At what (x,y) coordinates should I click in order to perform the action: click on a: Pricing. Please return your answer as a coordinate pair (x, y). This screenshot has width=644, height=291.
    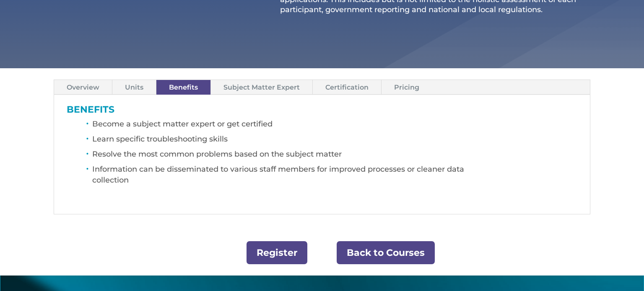
    Looking at the image, I should click on (407, 87).